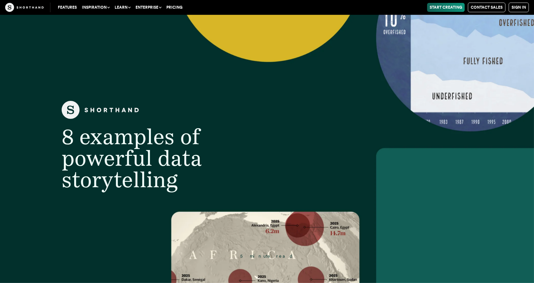 This screenshot has height=283, width=534. I want to click on span: 5 minute read, so click(267, 256).